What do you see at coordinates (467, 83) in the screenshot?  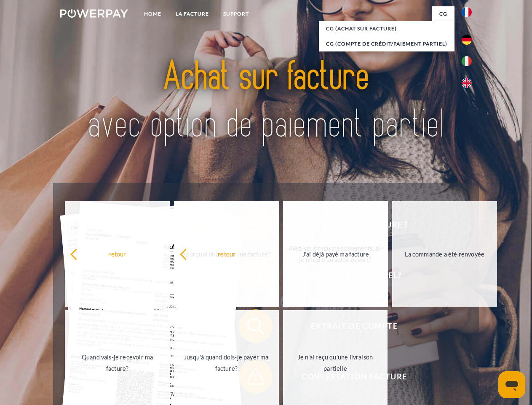 I see `img: en` at bounding box center [467, 83].